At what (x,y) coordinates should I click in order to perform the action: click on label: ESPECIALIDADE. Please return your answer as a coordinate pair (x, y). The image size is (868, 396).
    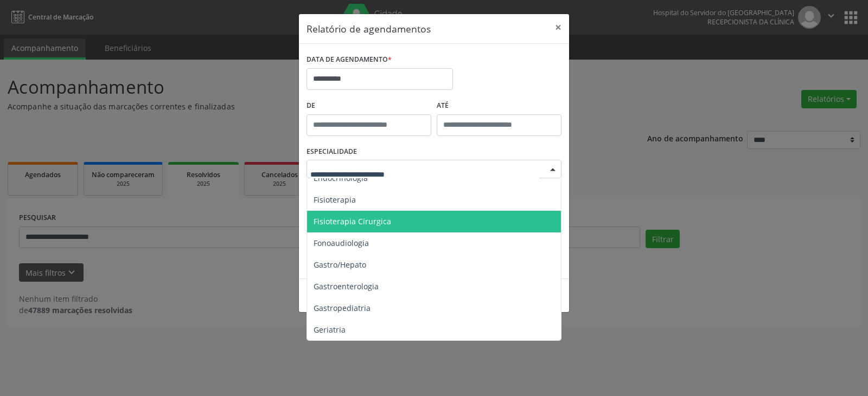
    Looking at the image, I should click on (332, 152).